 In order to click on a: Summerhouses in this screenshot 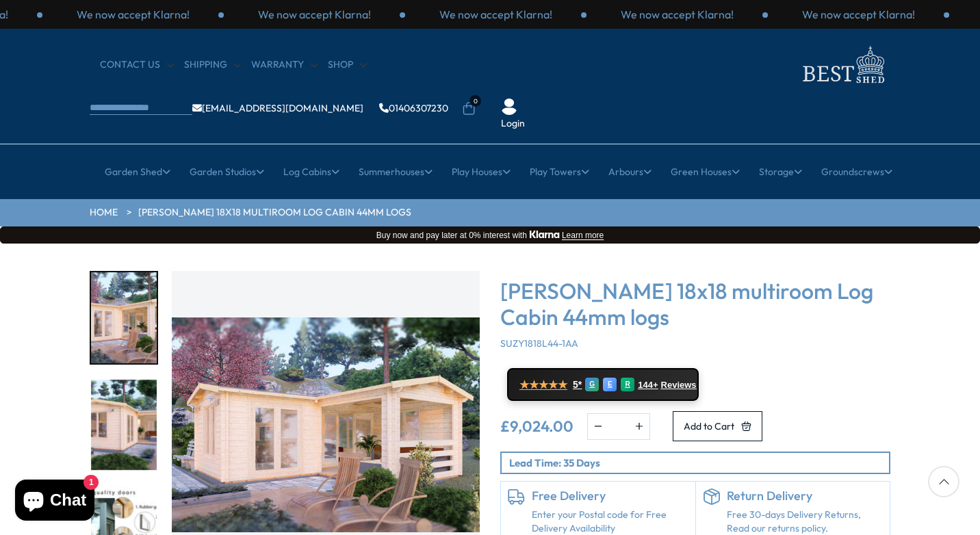, I will do `click(395, 172)`.